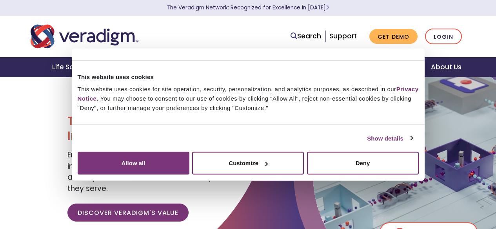  Describe the element at coordinates (446, 67) in the screenshot. I see `a: About Us` at that location.